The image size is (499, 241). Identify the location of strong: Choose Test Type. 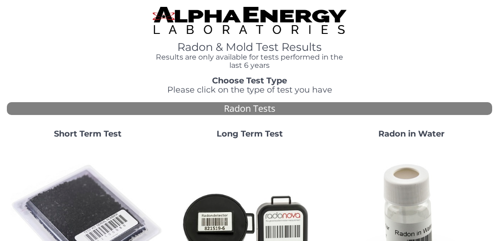
(250, 80).